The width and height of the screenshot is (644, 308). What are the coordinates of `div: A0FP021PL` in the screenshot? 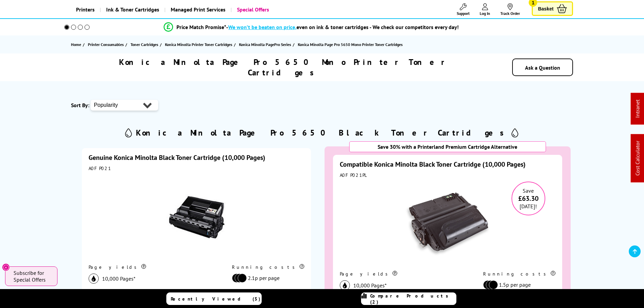 It's located at (447, 175).